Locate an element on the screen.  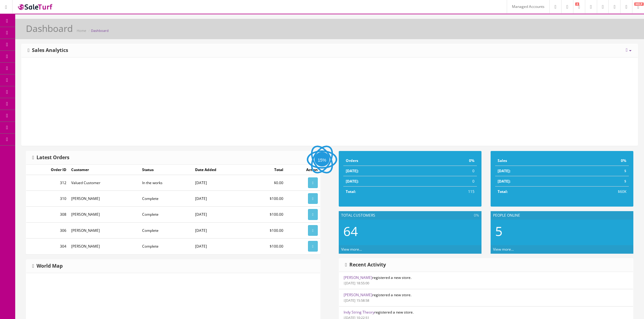
h2: 5 is located at coordinates (562, 231).